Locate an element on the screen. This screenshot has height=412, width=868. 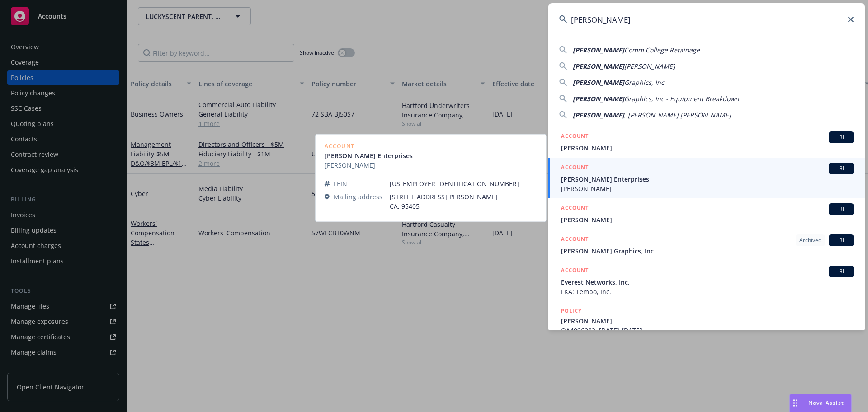
span: Graphics, Inc - Equipment Breakdown is located at coordinates (682, 98).